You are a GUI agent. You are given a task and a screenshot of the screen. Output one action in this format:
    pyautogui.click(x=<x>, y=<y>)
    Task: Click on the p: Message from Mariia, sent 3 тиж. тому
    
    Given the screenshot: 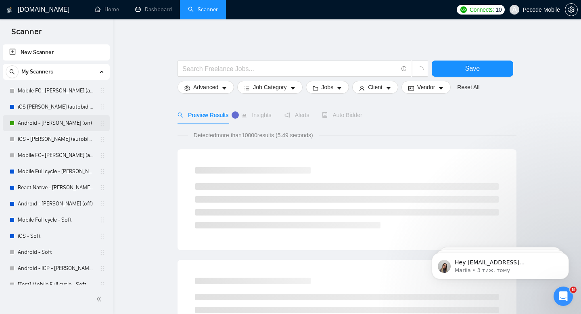 What is the action you would take?
    pyautogui.click(x=87, y=35)
    